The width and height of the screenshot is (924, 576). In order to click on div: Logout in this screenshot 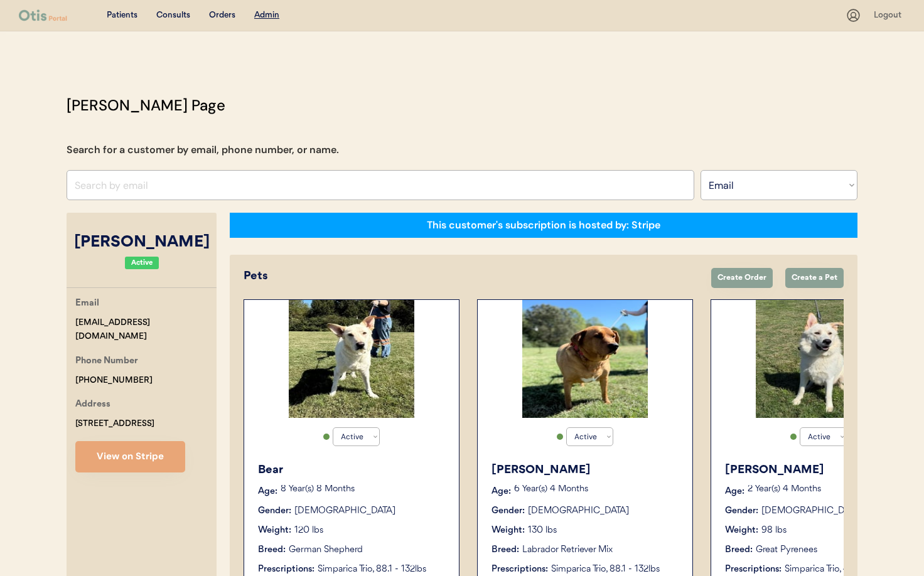, I will do `click(889, 16)`.